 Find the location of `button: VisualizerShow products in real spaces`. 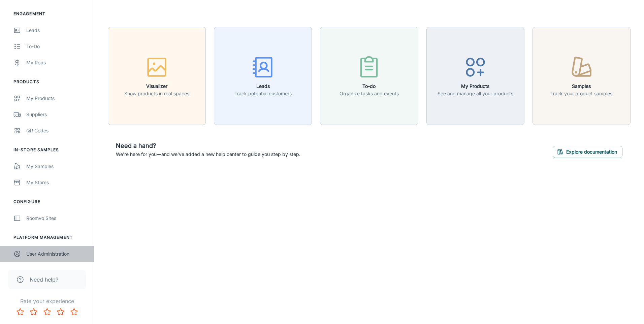

button: VisualizerShow products in real spaces is located at coordinates (157, 76).